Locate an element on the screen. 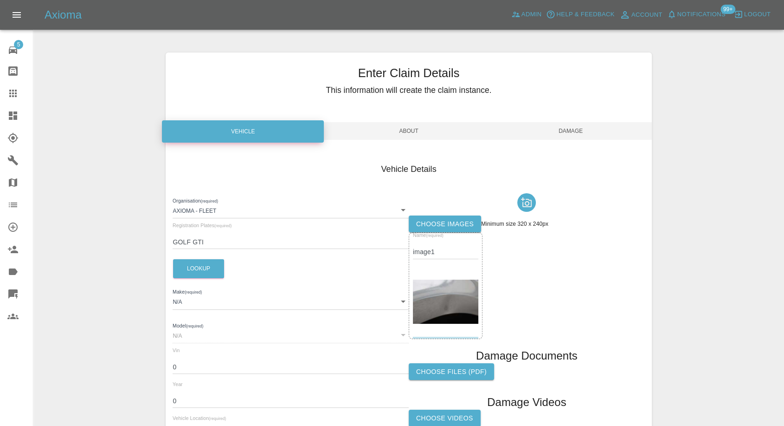 The height and width of the screenshot is (426, 784). h1: Damage Documents is located at coordinates (527, 356).